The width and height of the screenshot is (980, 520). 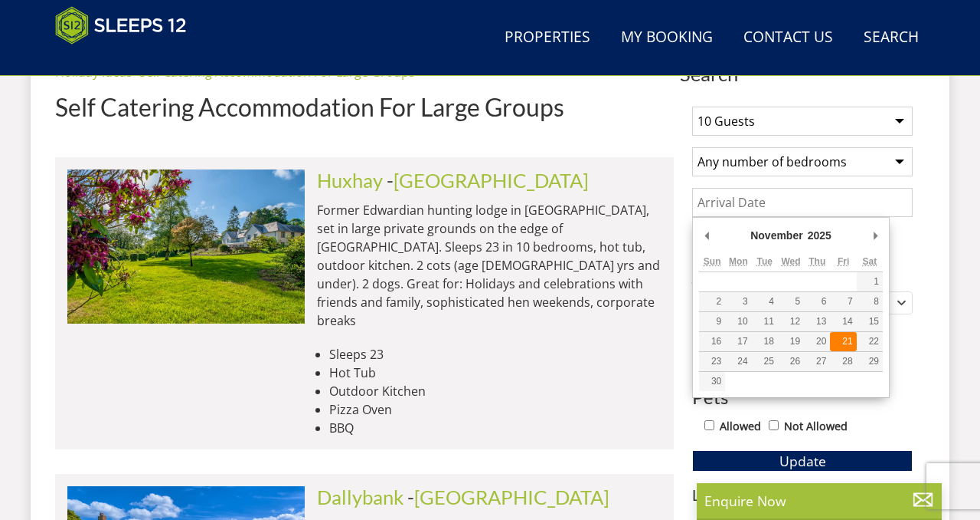 I want to click on button: 12, so click(x=791, y=321).